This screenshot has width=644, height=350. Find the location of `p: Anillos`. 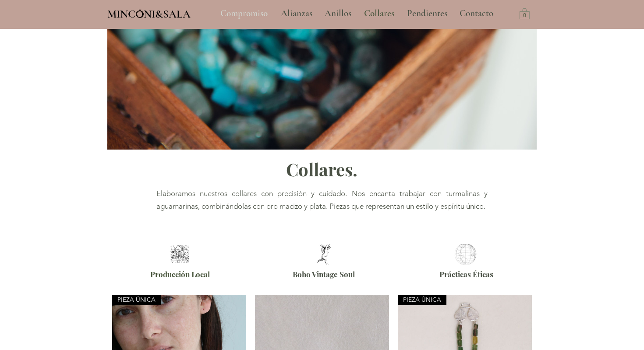

p: Anillos is located at coordinates (338, 14).